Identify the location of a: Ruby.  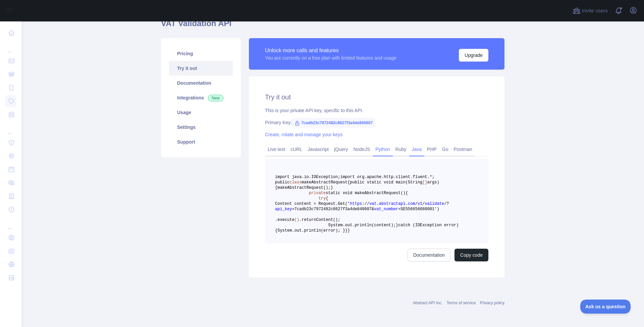
(401, 149).